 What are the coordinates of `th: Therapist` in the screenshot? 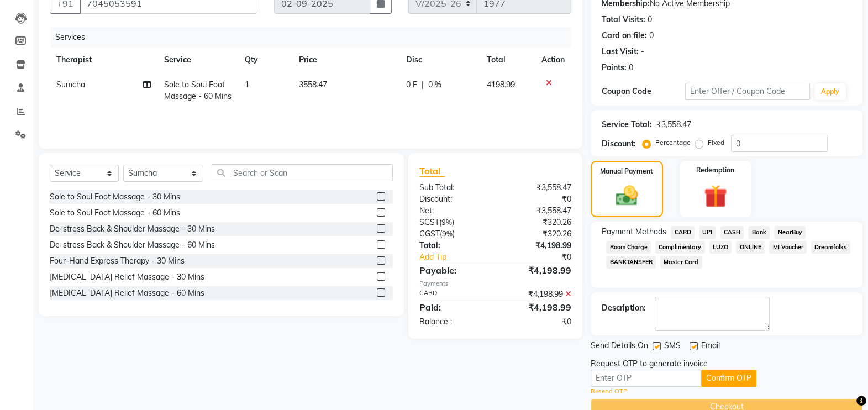 It's located at (103, 60).